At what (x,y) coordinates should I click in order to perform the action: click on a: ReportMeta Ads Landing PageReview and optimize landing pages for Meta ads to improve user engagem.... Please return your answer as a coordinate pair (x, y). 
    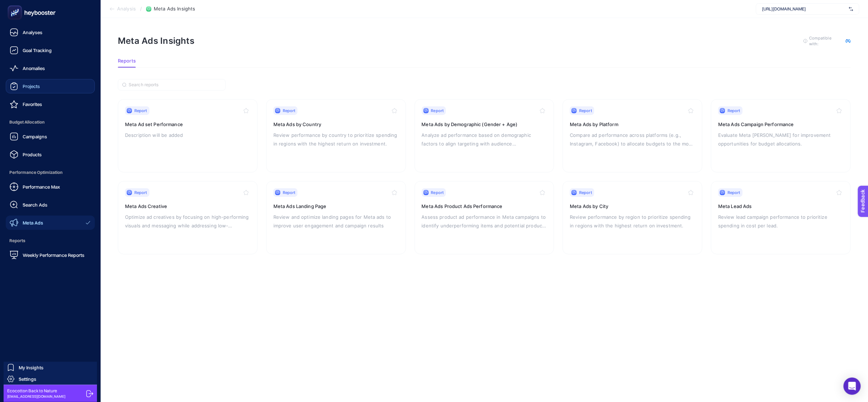
    Looking at the image, I should click on (336, 218).